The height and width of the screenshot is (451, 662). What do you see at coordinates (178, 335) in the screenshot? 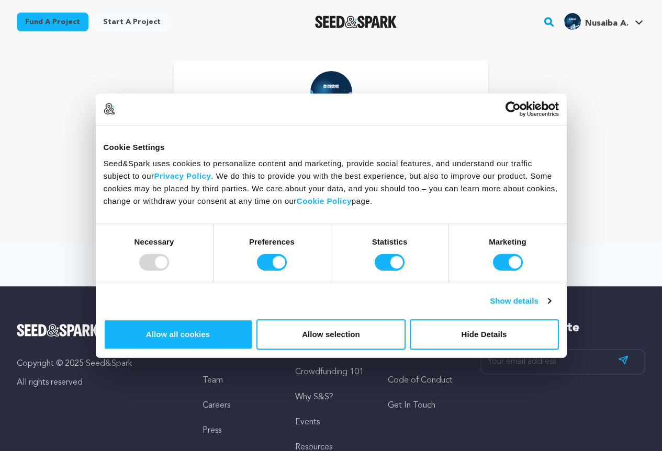
I see `button: Allow all cookies` at bounding box center [178, 335].